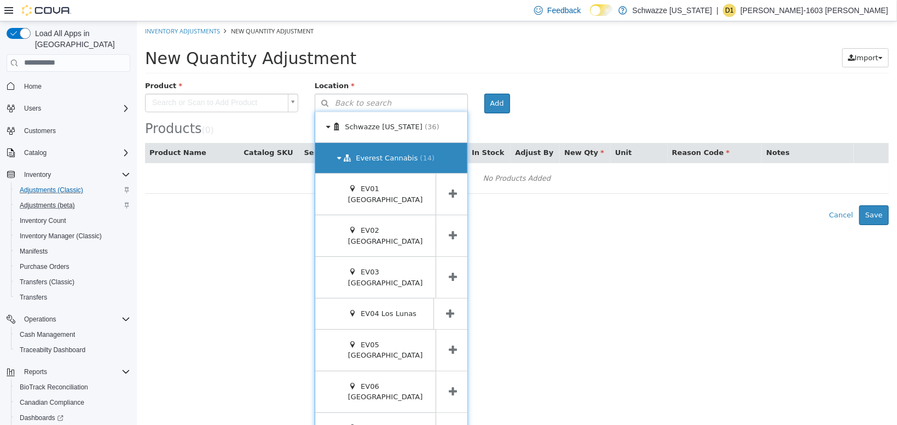 The height and width of the screenshot is (425, 897). What do you see at coordinates (737, 194) in the screenshot?
I see `button: Save` at bounding box center [737, 194].